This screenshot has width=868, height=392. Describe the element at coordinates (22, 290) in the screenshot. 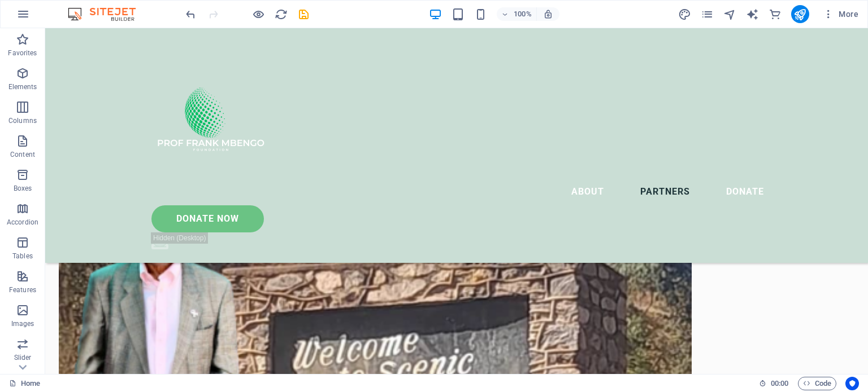

I see `p: Features` at that location.